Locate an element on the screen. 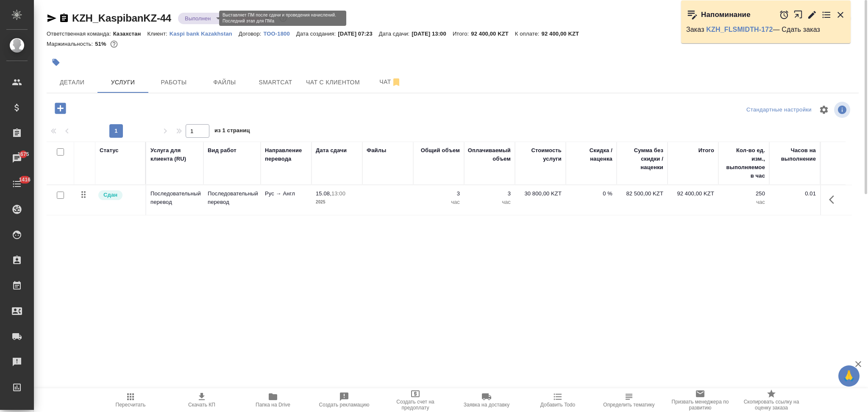 The height and width of the screenshot is (412, 868). button: Закрыть is located at coordinates (840, 15).